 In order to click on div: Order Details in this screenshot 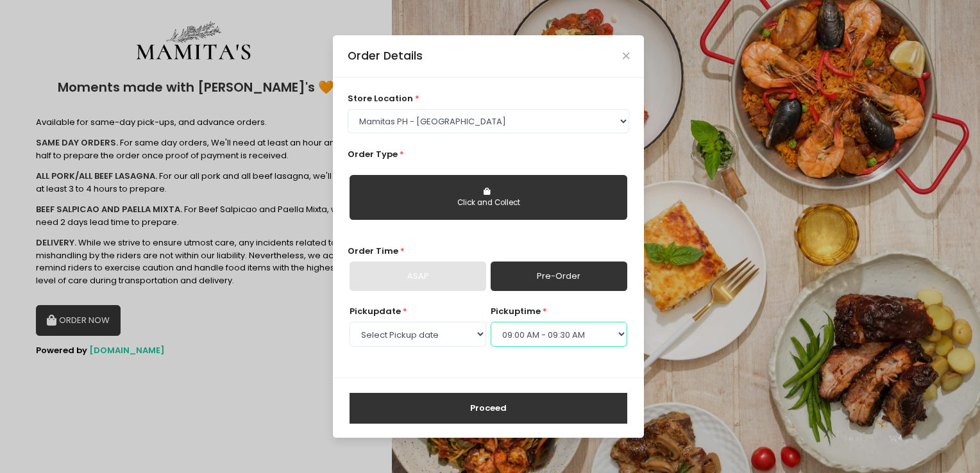, I will do `click(385, 56)`.